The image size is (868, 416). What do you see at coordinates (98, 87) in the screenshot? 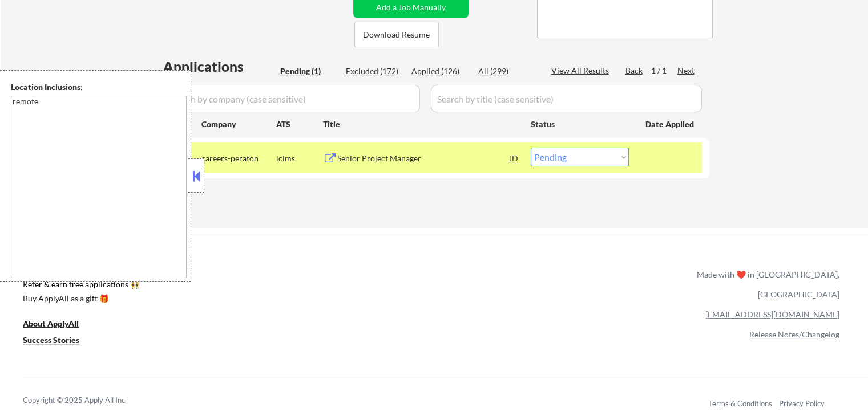
I see `div: Location Inclusions:` at bounding box center [98, 87].